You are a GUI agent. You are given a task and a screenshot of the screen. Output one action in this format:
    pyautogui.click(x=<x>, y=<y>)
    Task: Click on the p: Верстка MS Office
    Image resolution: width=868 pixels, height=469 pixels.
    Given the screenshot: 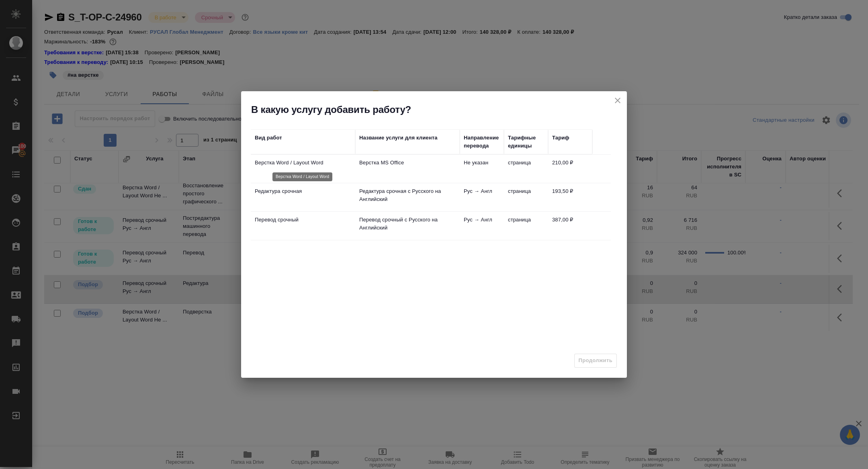 What is the action you would take?
    pyautogui.click(x=407, y=163)
    